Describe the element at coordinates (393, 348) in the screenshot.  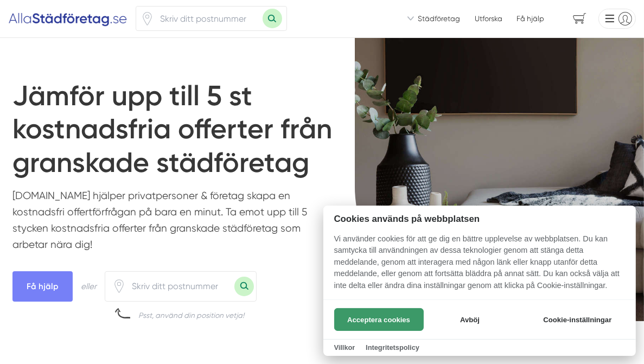
I see `a: Integritetspolicy` at that location.